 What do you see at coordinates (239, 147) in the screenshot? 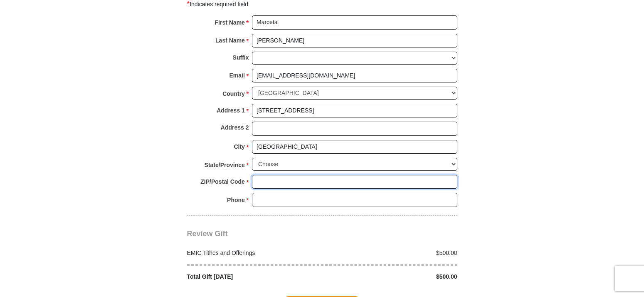
I see `strong: City` at bounding box center [239, 147].